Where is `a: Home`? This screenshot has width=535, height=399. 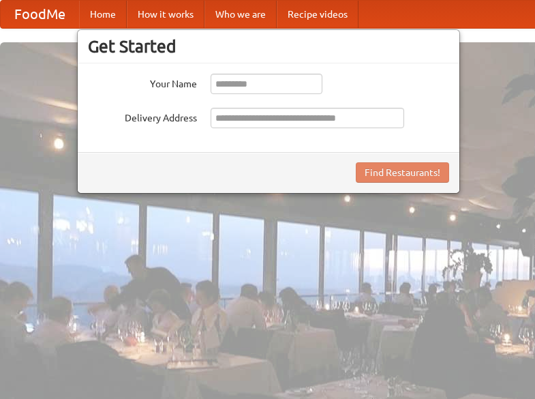
a: Home is located at coordinates (103, 14).